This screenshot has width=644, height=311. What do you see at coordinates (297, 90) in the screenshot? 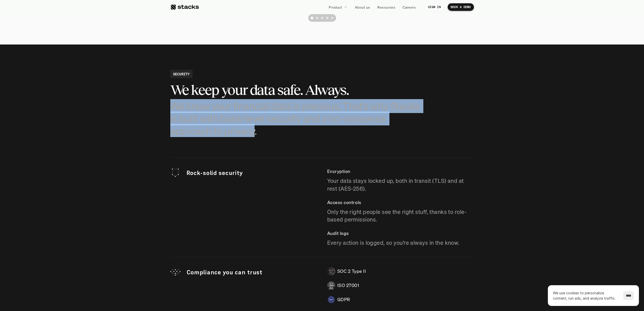
I see `h3: We keep your data safe. Always.` at bounding box center [297, 90].